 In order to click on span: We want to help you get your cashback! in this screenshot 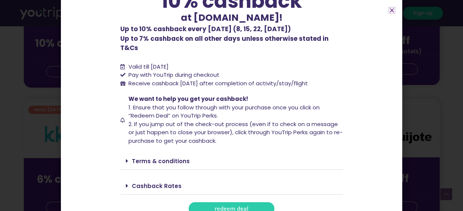, I will do `click(188, 99)`.